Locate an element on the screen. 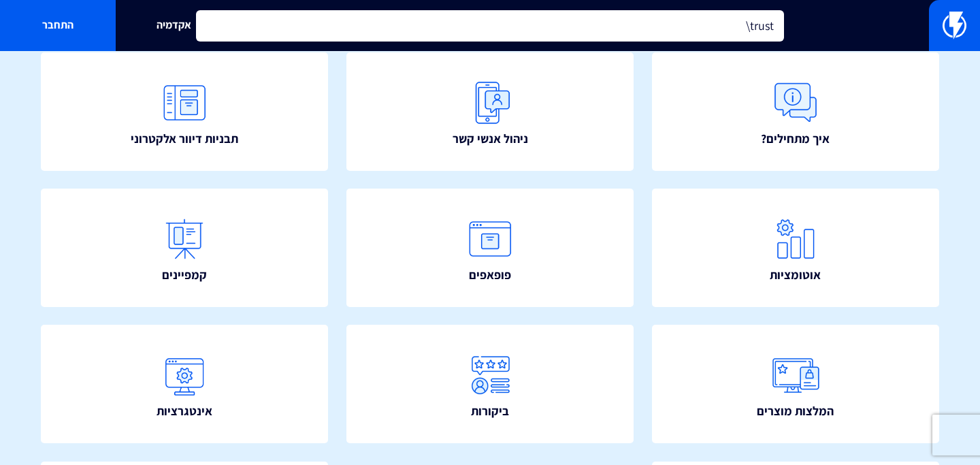 This screenshot has width=980, height=465. span: תבניות דיוור אלקטרוני is located at coordinates (184, 139).